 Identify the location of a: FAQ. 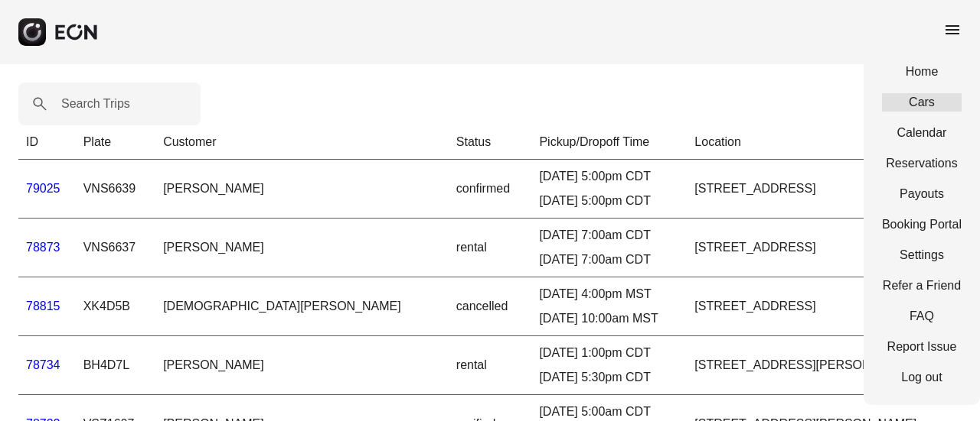
(921, 317).